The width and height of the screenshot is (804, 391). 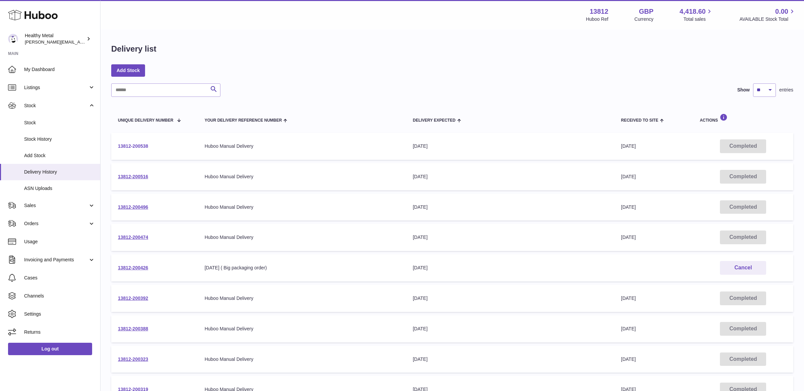 What do you see at coordinates (743, 90) in the screenshot?
I see `label: Show` at bounding box center [743, 90].